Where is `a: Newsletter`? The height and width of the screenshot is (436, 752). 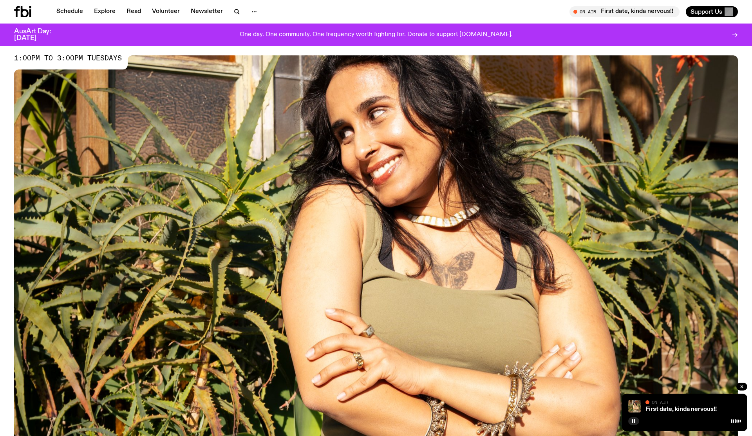 a: Newsletter is located at coordinates (207, 12).